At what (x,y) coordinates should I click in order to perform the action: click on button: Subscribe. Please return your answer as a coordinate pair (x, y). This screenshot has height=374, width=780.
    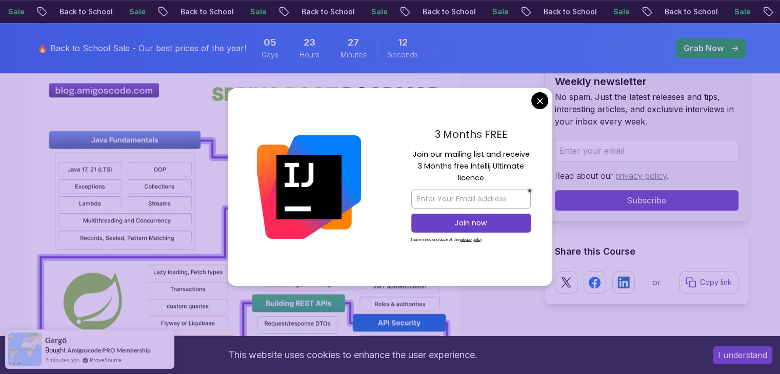
    Looking at the image, I should click on (647, 201).